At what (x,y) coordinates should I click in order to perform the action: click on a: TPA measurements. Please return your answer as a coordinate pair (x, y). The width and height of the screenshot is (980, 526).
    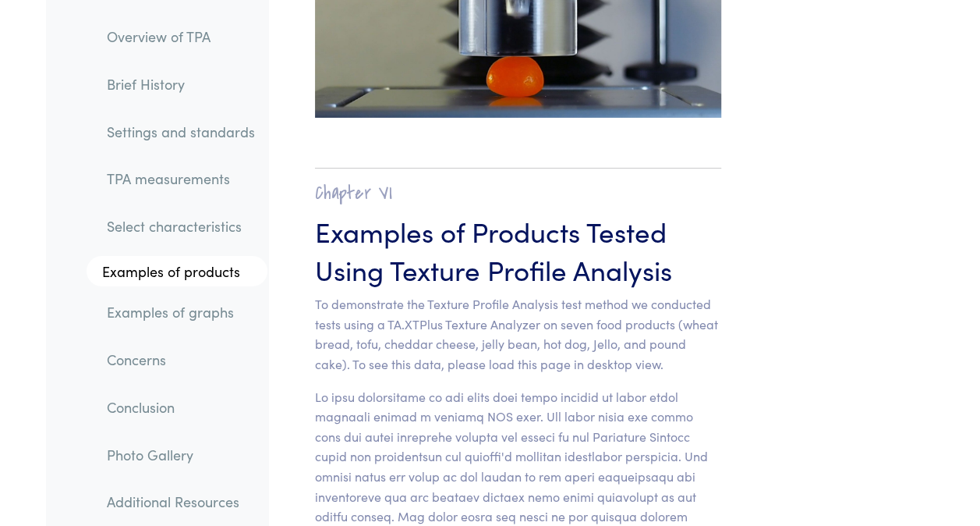
    Looking at the image, I should click on (181, 179).